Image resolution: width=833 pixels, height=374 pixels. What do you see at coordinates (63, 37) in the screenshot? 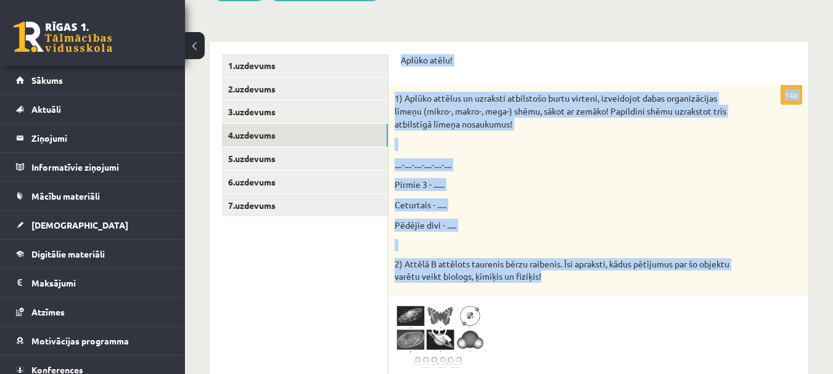
I see `a: Rīgas 1. Tālmācības vidusskola` at bounding box center [63, 37].